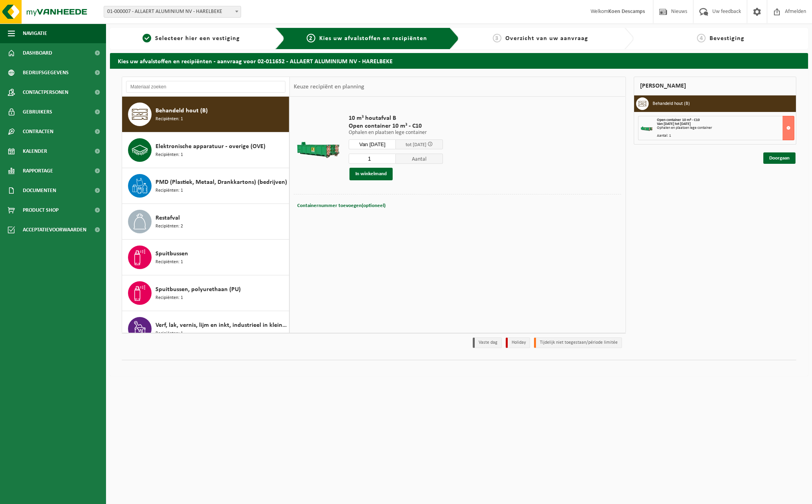 Image resolution: width=812 pixels, height=504 pixels. What do you see at coordinates (459, 60) in the screenshot?
I see `h2: Kies uw afvalstoffen en recipiënten - aanvraag voor 02-011652 - ALLAERT ALUMINIUM NV - HARELBEKE` at bounding box center [459, 60].